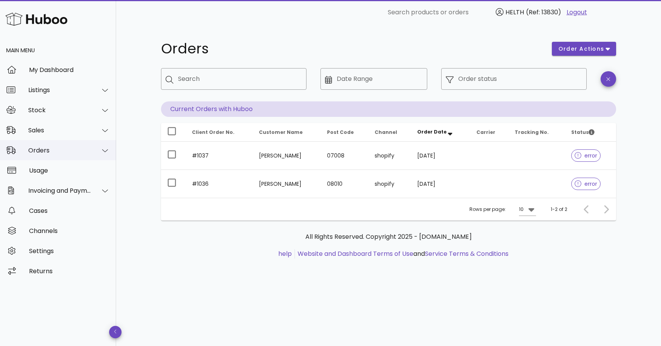 This screenshot has height=346, width=661. I want to click on div: Settings, so click(69, 251).